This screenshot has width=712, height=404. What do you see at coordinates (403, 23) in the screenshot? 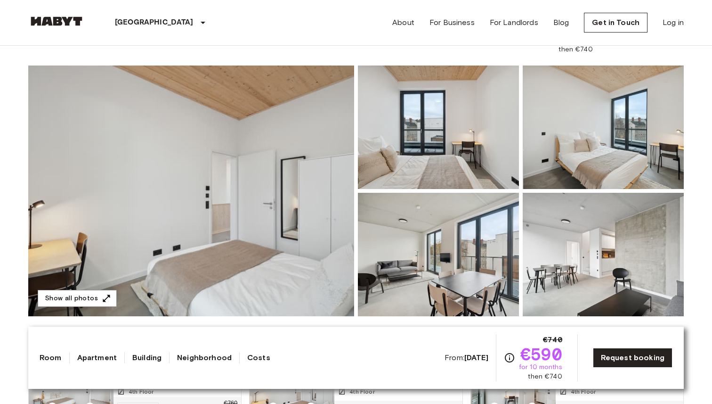
I see `a: About` at bounding box center [403, 23].